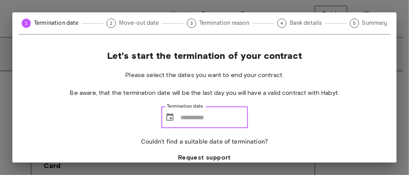  What do you see at coordinates (26, 23) in the screenshot?
I see `text: 1` at bounding box center [26, 23].